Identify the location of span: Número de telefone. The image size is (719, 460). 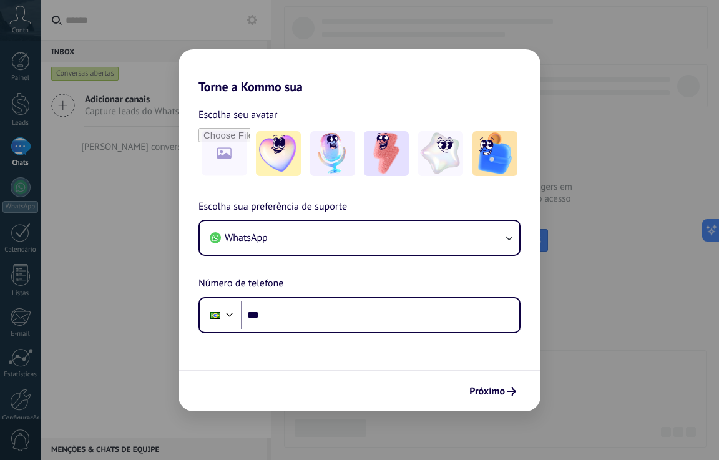
(241, 284).